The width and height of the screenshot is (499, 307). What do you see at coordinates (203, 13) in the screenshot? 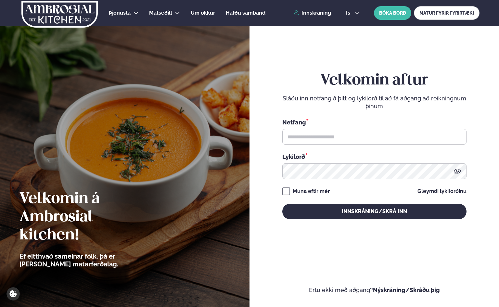
I see `a: Um okkur` at bounding box center [203, 13].